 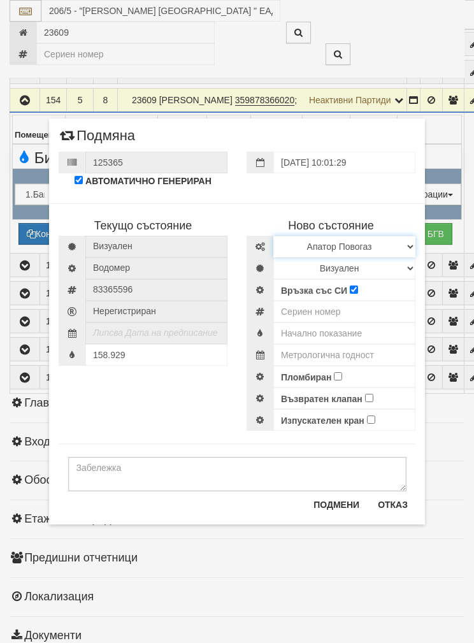 I want to click on label: Връзка със СИ, so click(x=314, y=291).